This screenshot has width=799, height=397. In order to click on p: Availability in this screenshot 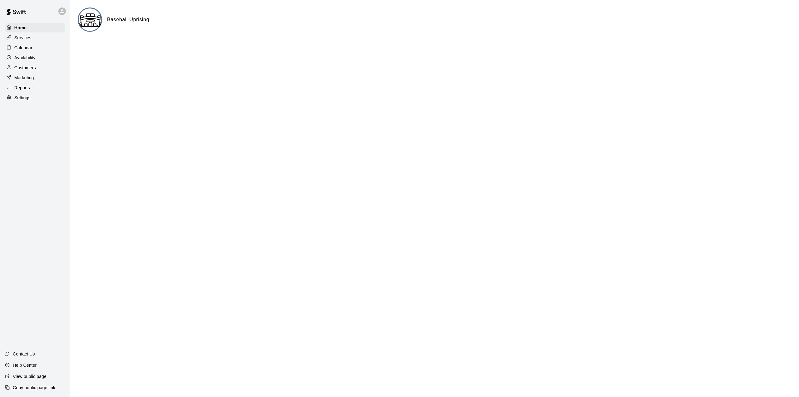, I will do `click(25, 58)`.